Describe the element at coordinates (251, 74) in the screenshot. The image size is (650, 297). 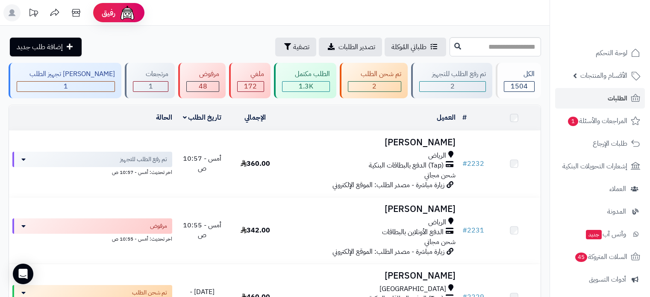
I see `div: ملغي` at that location.